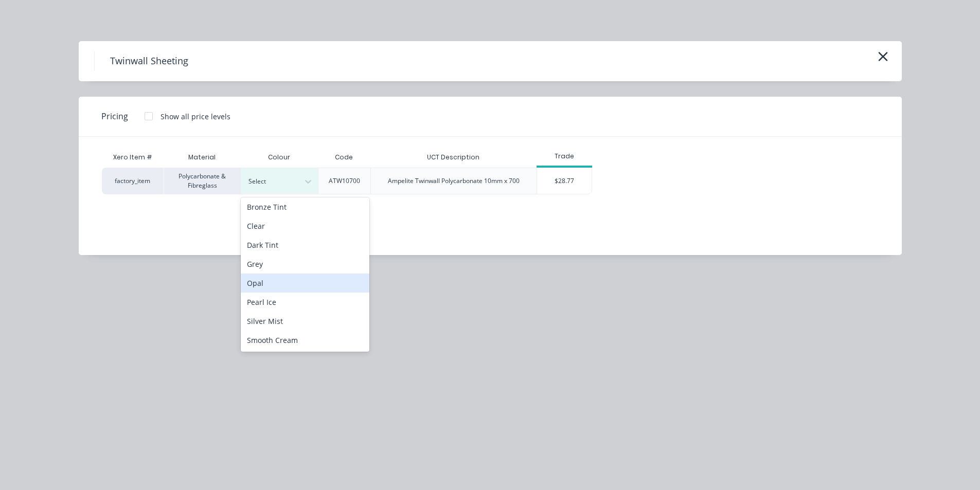  What do you see at coordinates (305, 245) in the screenshot?
I see `div: Dark Tint` at bounding box center [305, 245].